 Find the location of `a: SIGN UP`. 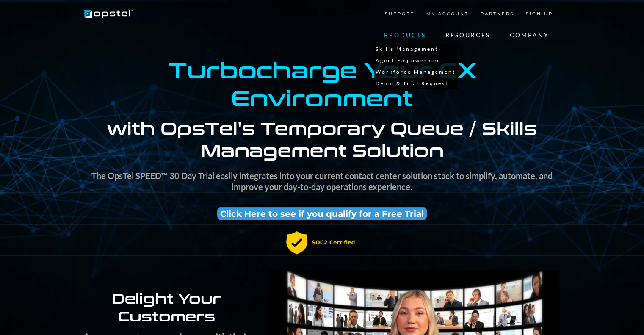

a: SIGN UP is located at coordinates (539, 14).